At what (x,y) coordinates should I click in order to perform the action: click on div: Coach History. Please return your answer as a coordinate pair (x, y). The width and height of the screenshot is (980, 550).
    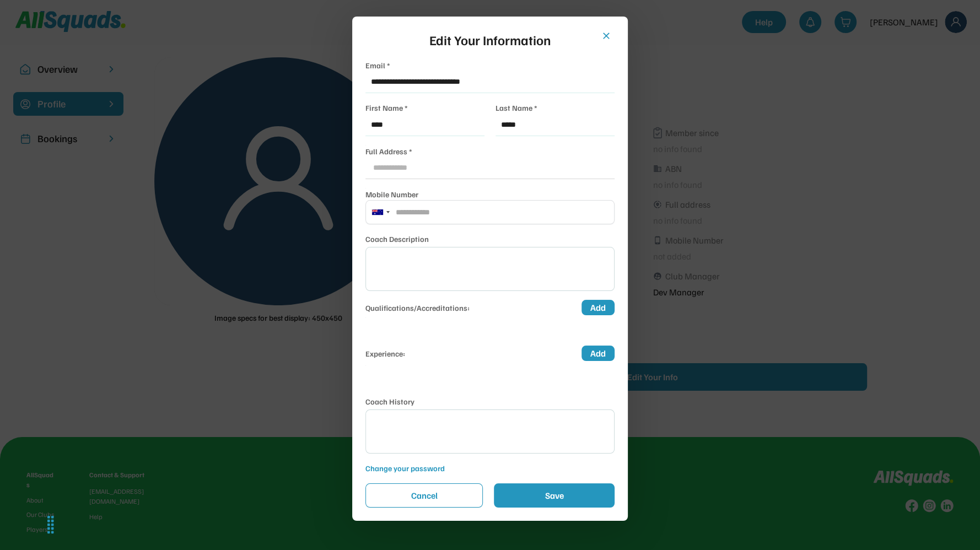
    Looking at the image, I should click on (389, 401).